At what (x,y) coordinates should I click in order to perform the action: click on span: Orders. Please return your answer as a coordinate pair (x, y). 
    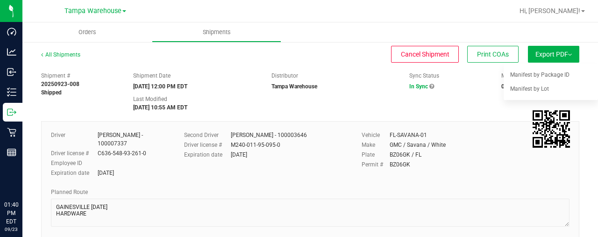
    Looking at the image, I should click on (87, 32).